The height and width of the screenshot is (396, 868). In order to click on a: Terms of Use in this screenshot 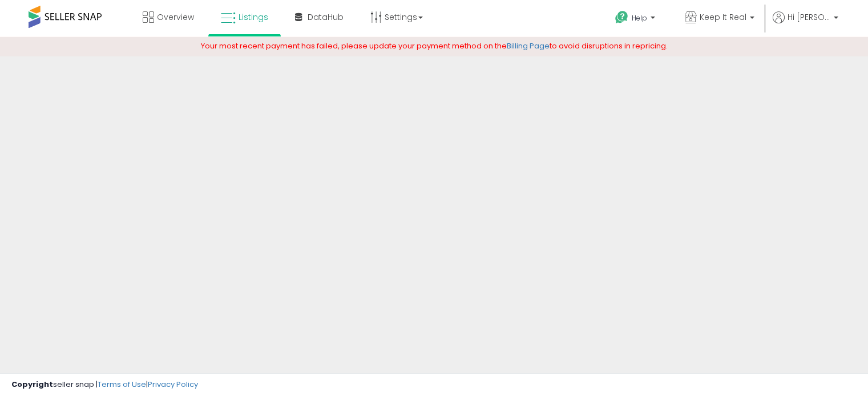, I will do `click(121, 385)`.